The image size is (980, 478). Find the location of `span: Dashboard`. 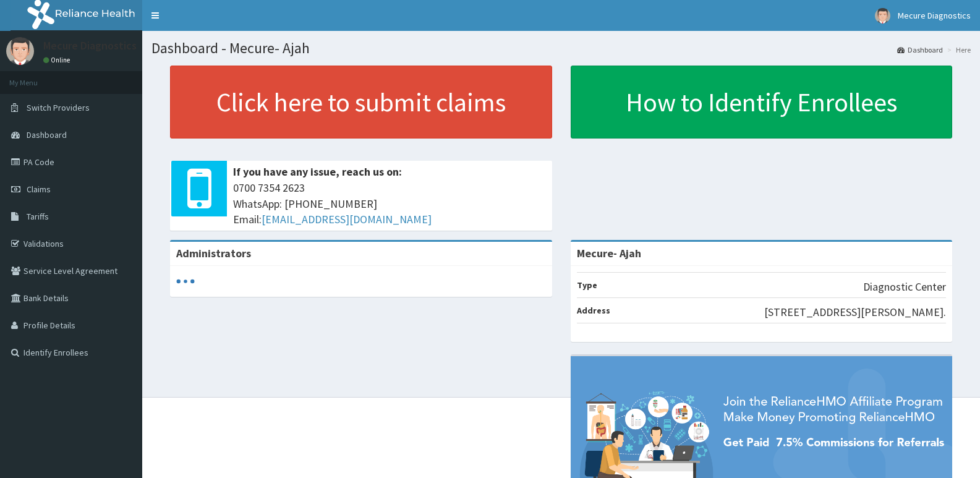

span: Dashboard is located at coordinates (46, 134).